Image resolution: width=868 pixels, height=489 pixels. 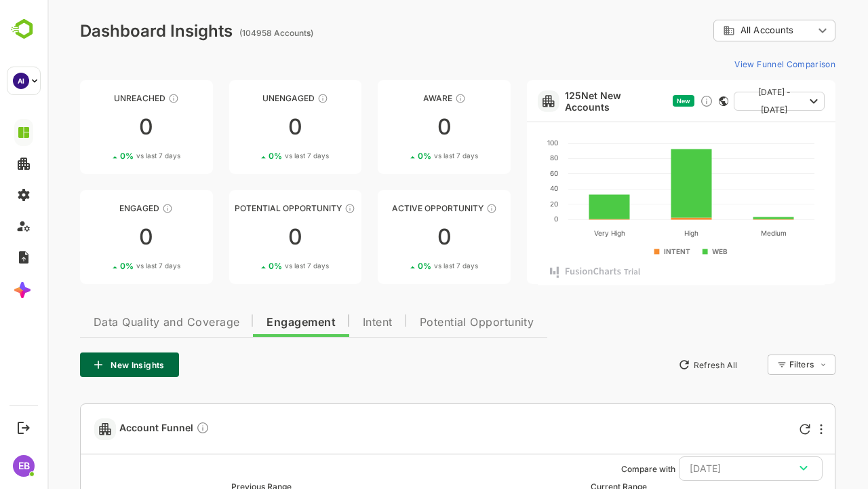 I want to click on span: Engagement, so click(x=254, y=323).